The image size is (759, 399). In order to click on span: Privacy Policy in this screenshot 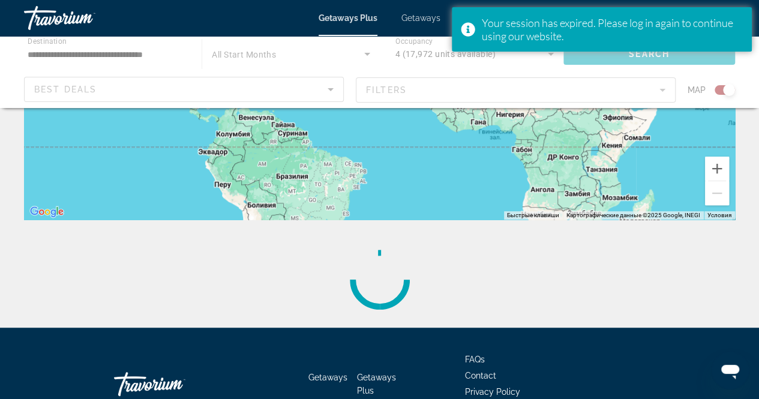, I will do `click(493, 392)`.